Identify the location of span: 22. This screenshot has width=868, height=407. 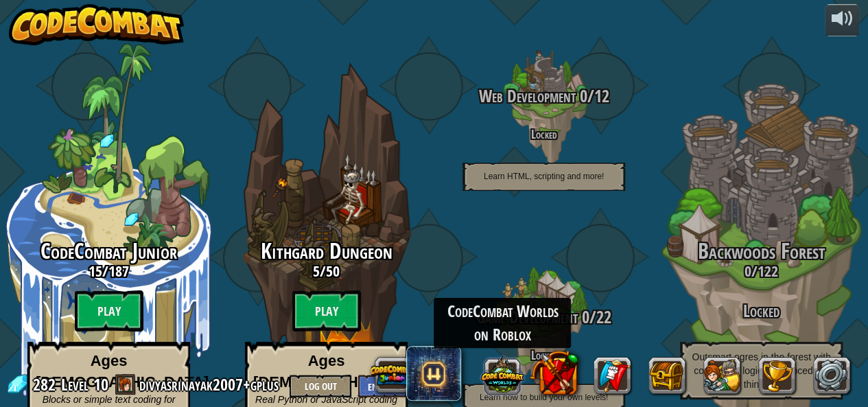
(604, 318).